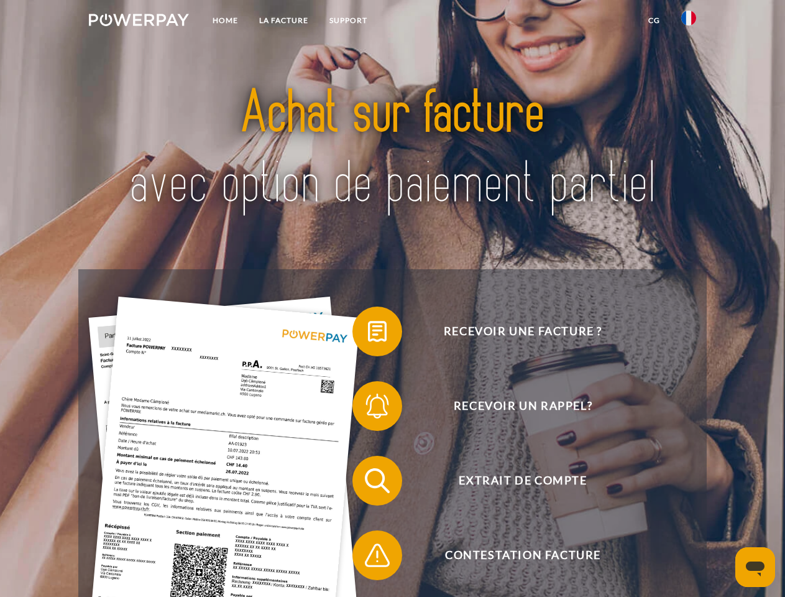  What do you see at coordinates (514, 406) in the screenshot?
I see `button: Recevoir un rappel?` at bounding box center [514, 406].